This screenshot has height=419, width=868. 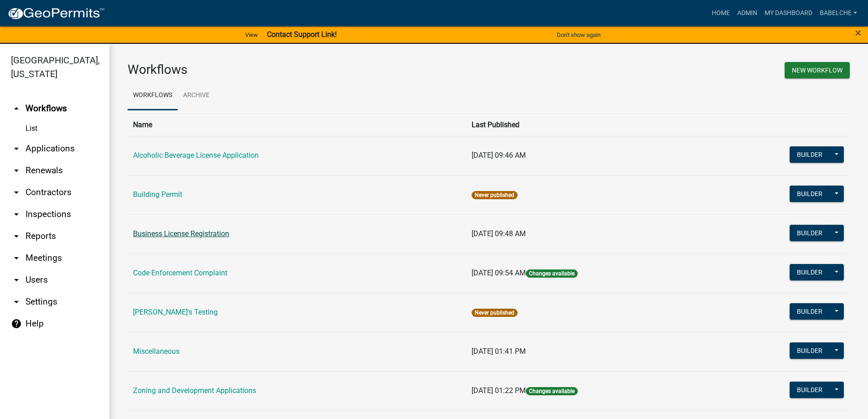 I want to click on i: help, so click(x=17, y=324).